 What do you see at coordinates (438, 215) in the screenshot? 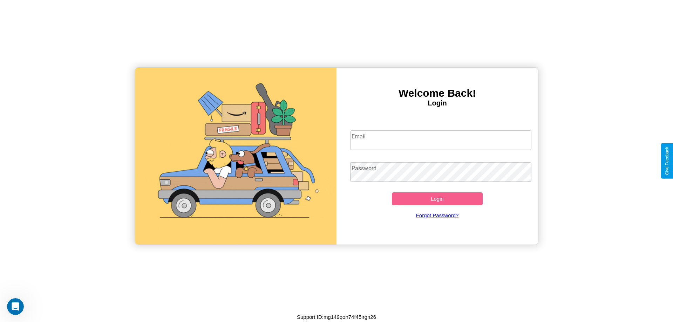
I see `a: Forgot Password?` at bounding box center [438, 215].